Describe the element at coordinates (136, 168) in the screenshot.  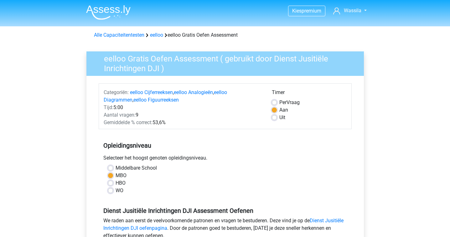
I see `label: Middelbare School` at that location.